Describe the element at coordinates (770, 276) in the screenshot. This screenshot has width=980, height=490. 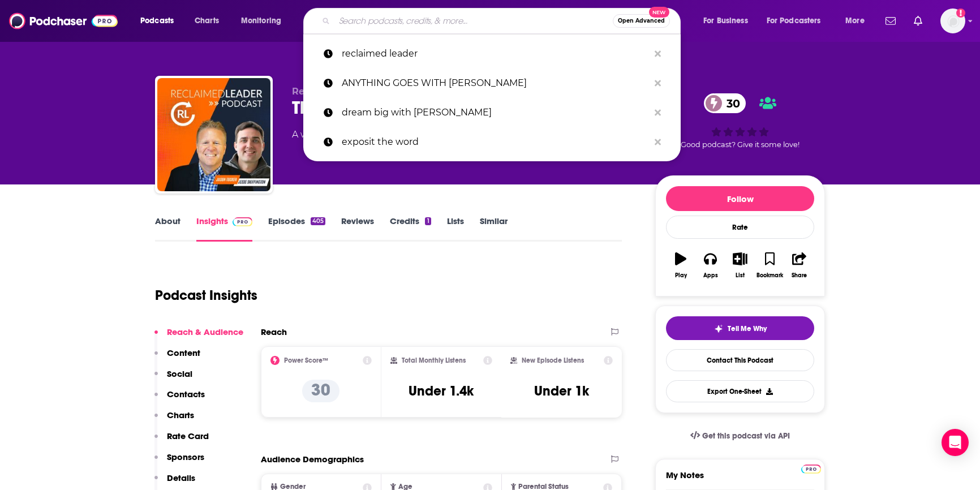
I see `div: Bookmark` at that location.